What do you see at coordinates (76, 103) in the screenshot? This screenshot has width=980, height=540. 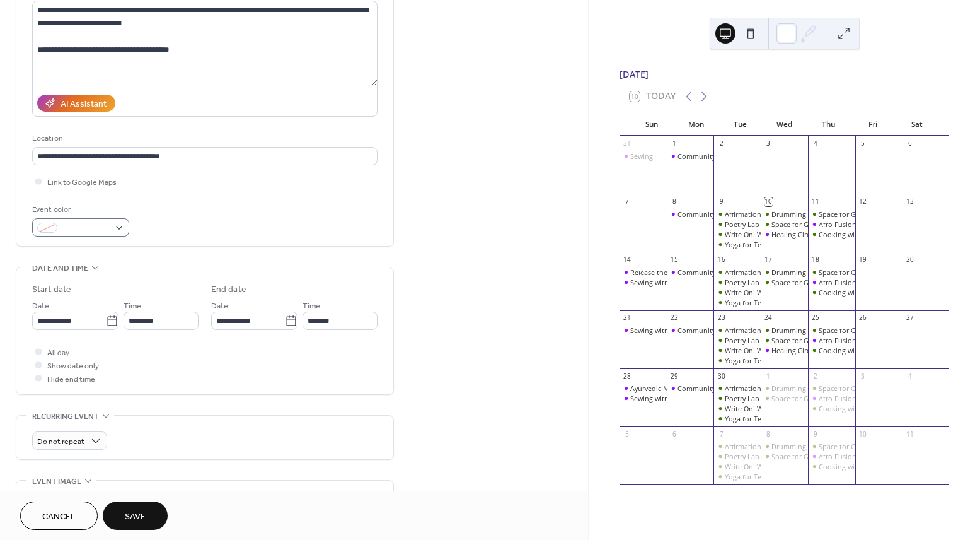 I see `button: AI Assistant` at bounding box center [76, 103].